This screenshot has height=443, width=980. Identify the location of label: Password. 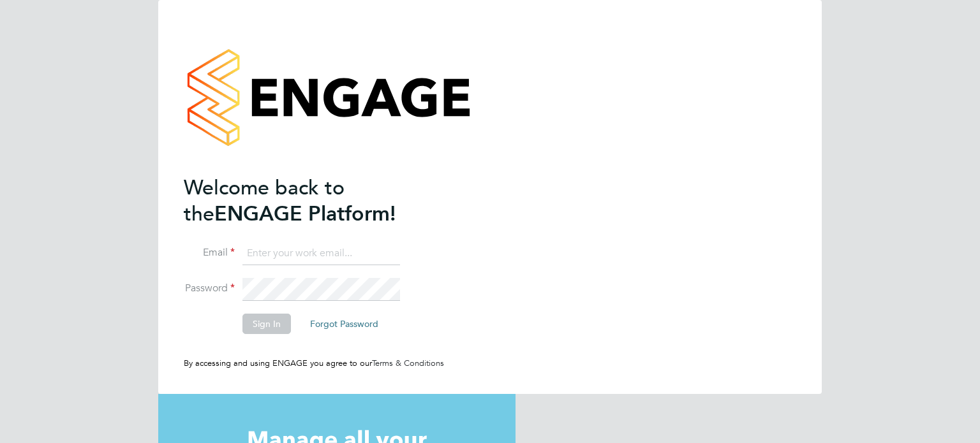
(210, 288).